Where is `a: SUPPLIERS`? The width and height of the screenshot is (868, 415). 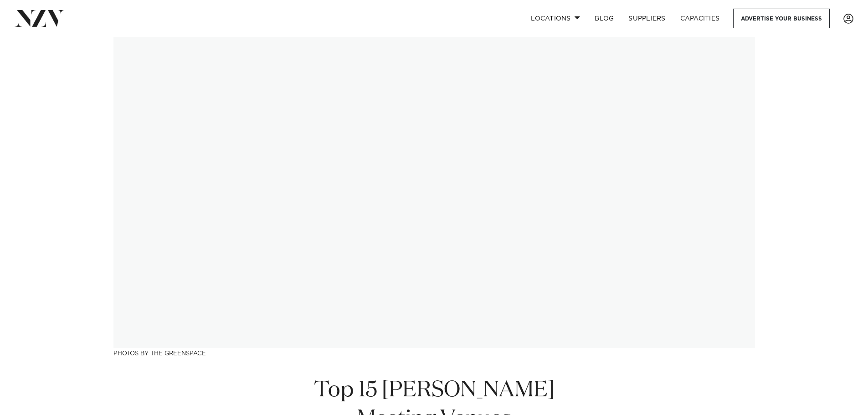
a: SUPPLIERS is located at coordinates (647, 18).